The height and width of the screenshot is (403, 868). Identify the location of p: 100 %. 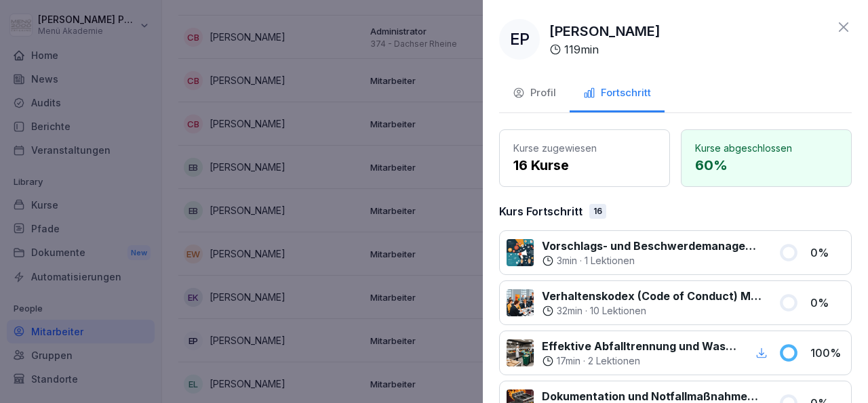
(827, 353).